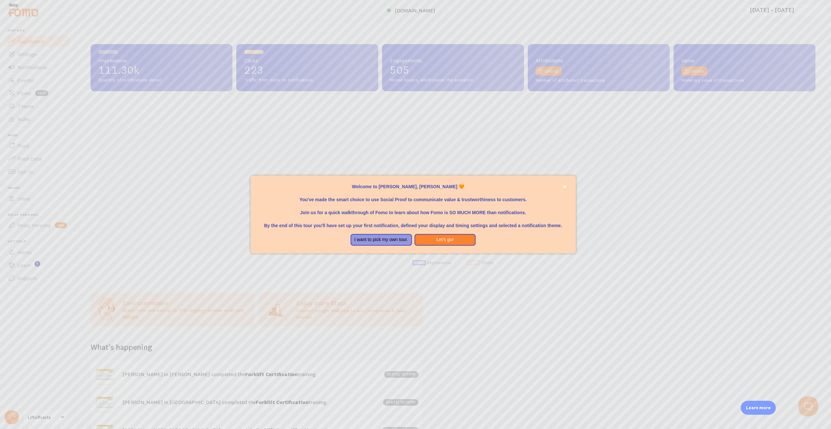 Image resolution: width=831 pixels, height=429 pixels. What do you see at coordinates (759, 408) in the screenshot?
I see `p: Learn more` at bounding box center [759, 408].